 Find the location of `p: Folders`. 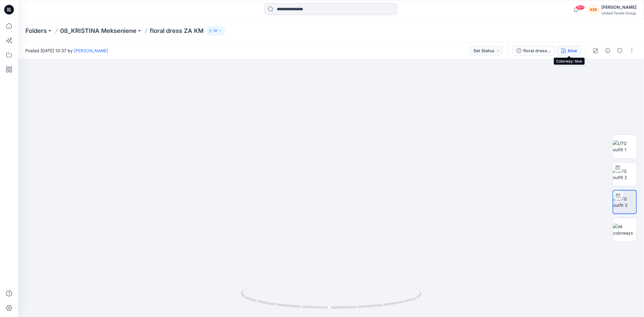

p: Folders is located at coordinates (36, 30).